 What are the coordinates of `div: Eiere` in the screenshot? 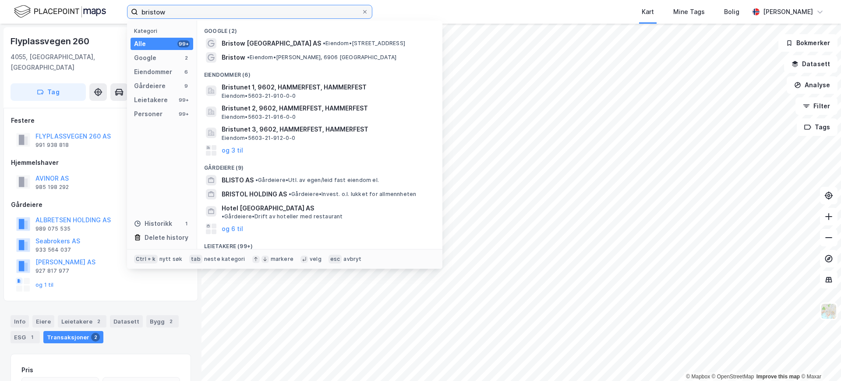 It's located at (43, 321).